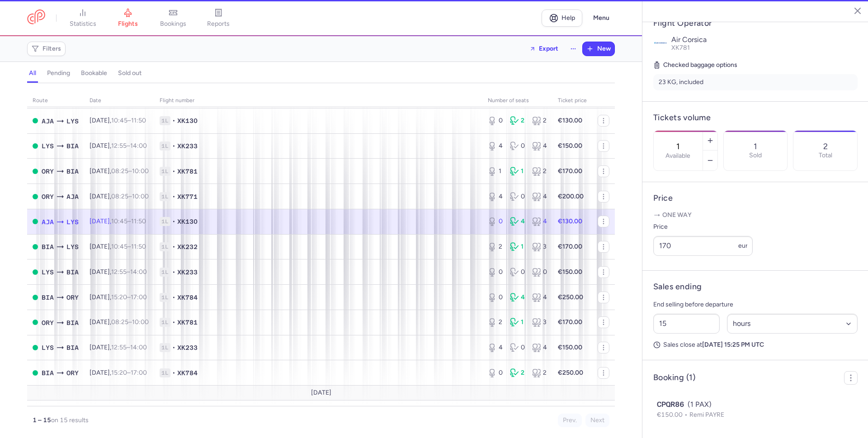 The height and width of the screenshot is (438, 868). What do you see at coordinates (826, 155) in the screenshot?
I see `p: Total` at bounding box center [826, 155].